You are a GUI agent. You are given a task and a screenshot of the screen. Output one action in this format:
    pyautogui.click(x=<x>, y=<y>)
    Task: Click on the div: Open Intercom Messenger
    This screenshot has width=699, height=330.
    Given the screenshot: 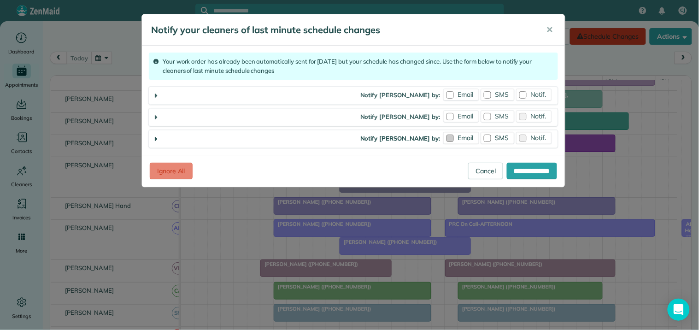 What is the action you would take?
    pyautogui.click(x=679, y=310)
    